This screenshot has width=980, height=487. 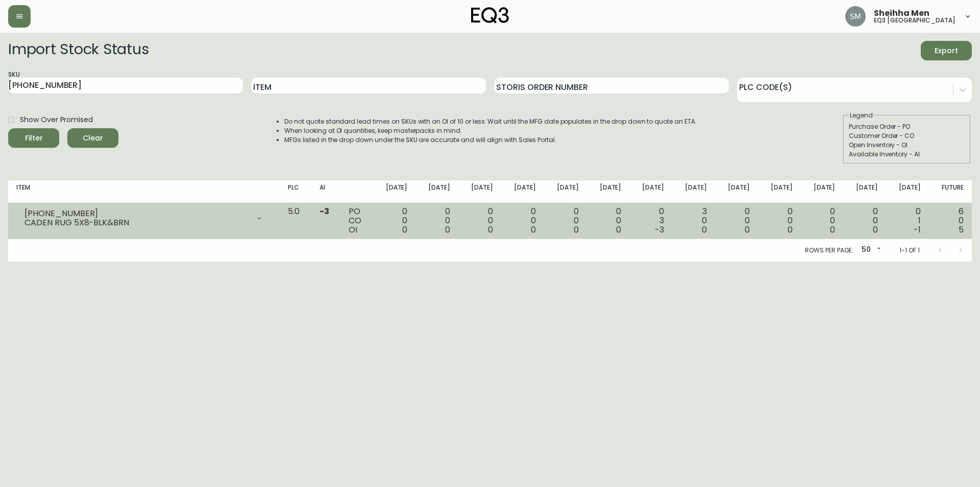 I want to click on li: When looking at OI quantities, keep masterpacks in mind., so click(x=490, y=131).